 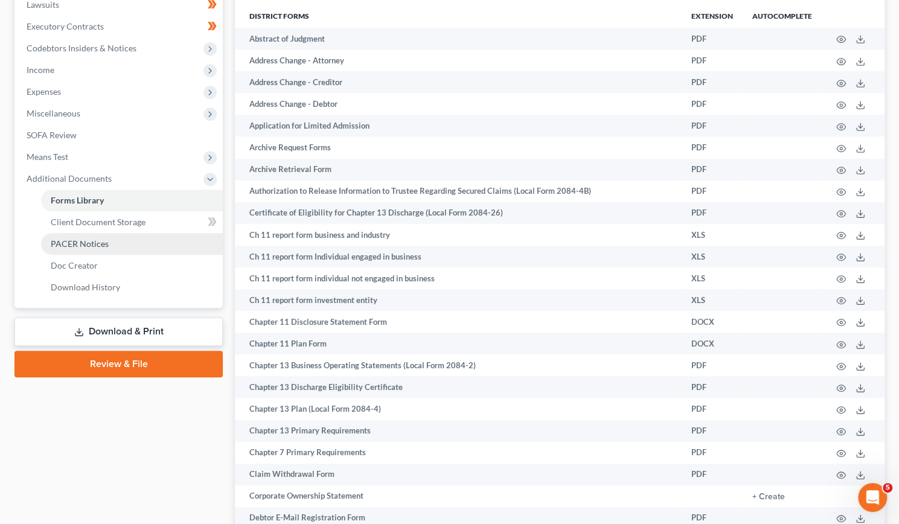 What do you see at coordinates (458, 365) in the screenshot?
I see `td: Chapter 13 Business Operating Statements (Local Form 2084-2)` at bounding box center [458, 365].